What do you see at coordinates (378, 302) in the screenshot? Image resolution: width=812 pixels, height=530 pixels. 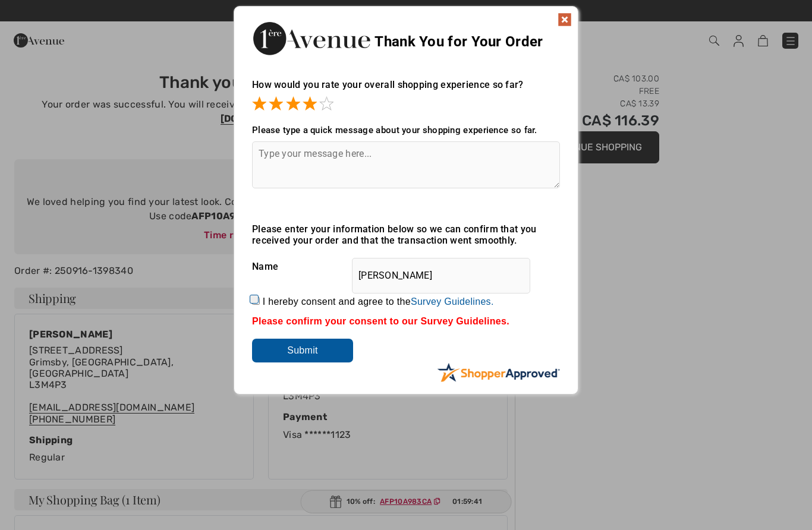 I see `label: I hereby consent and agree to the` at bounding box center [378, 302].